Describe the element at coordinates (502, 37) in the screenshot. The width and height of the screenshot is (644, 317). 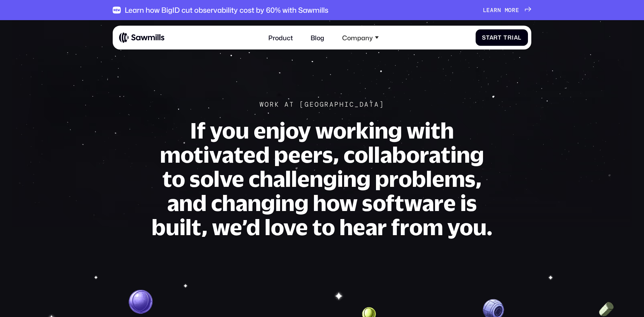
I see `a: Start Trial` at that location.